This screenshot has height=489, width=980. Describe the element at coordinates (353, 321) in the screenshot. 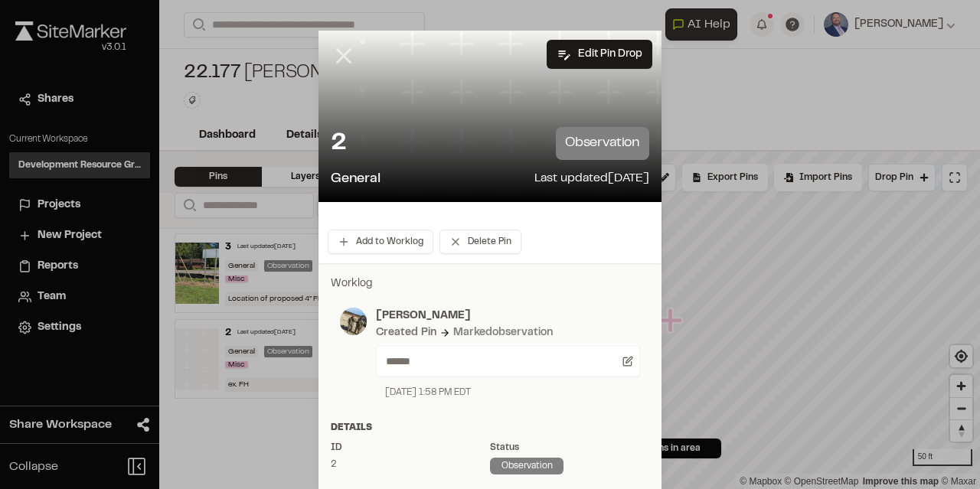

I see `img: photo` at that location.